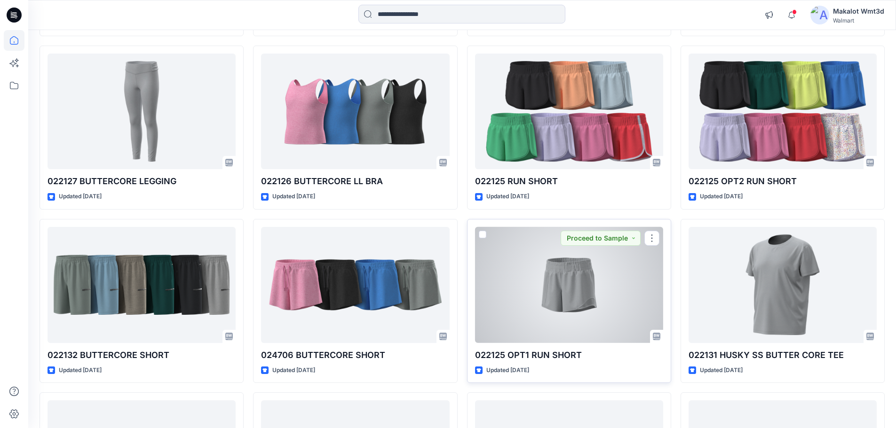  I want to click on img: avatar, so click(820, 15).